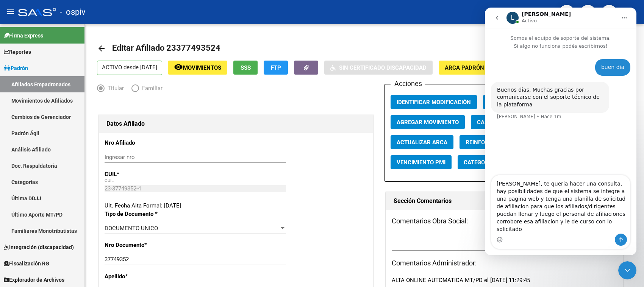 Image resolution: width=644 pixels, height=287 pixels. Describe the element at coordinates (10, 12) in the screenshot. I see `mat-icon: menu` at that location.